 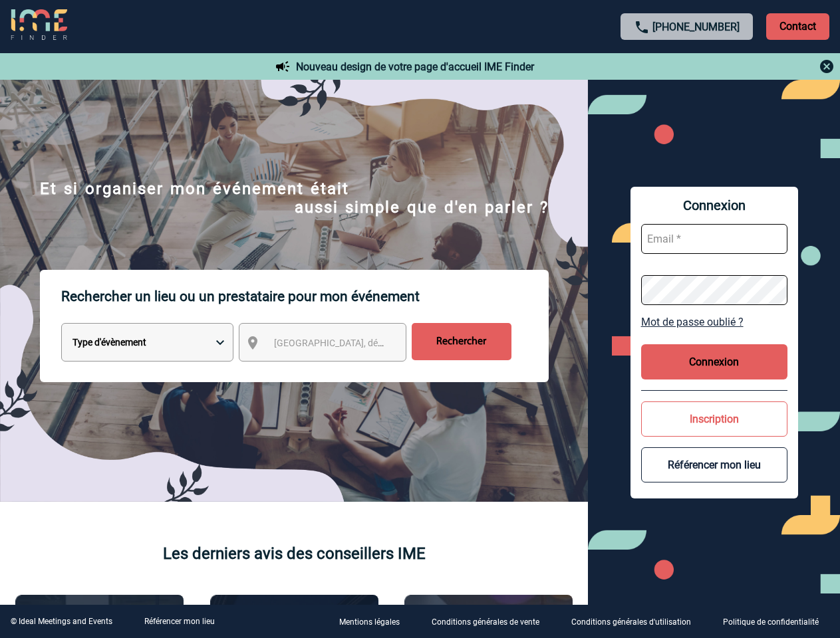 What do you see at coordinates (714, 465) in the screenshot?
I see `button: Référencer mon lieu` at bounding box center [714, 465].